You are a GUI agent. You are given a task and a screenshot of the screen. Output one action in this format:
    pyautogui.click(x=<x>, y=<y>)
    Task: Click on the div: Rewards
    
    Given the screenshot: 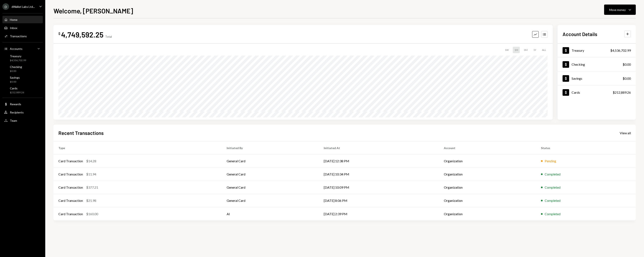 What is the action you would take?
    pyautogui.click(x=16, y=104)
    